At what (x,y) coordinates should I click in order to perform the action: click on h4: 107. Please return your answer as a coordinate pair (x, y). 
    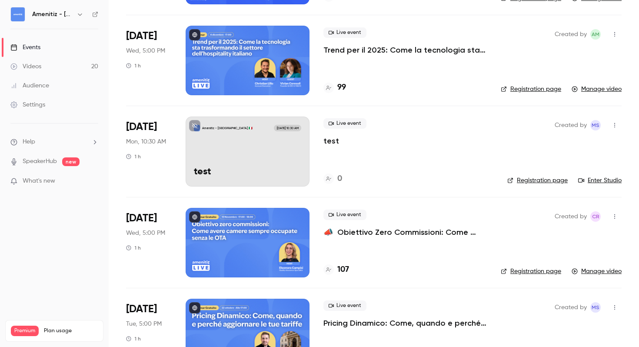
    Looking at the image, I should click on (343, 269).